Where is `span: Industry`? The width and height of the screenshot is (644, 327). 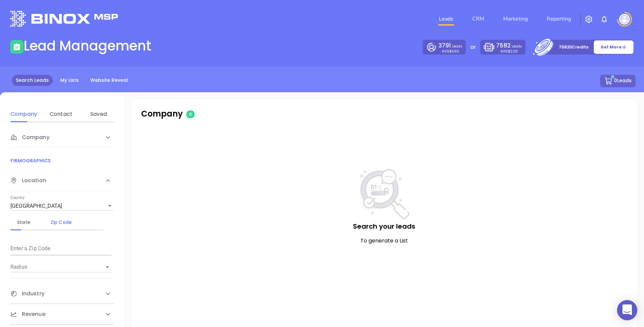
span: Industry is located at coordinates (27, 294).